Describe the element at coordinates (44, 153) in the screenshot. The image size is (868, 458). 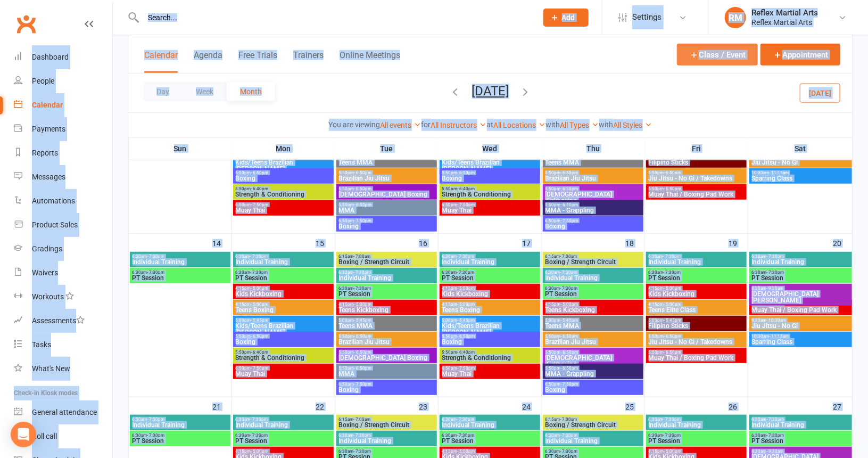
I see `div: Reports` at that location.